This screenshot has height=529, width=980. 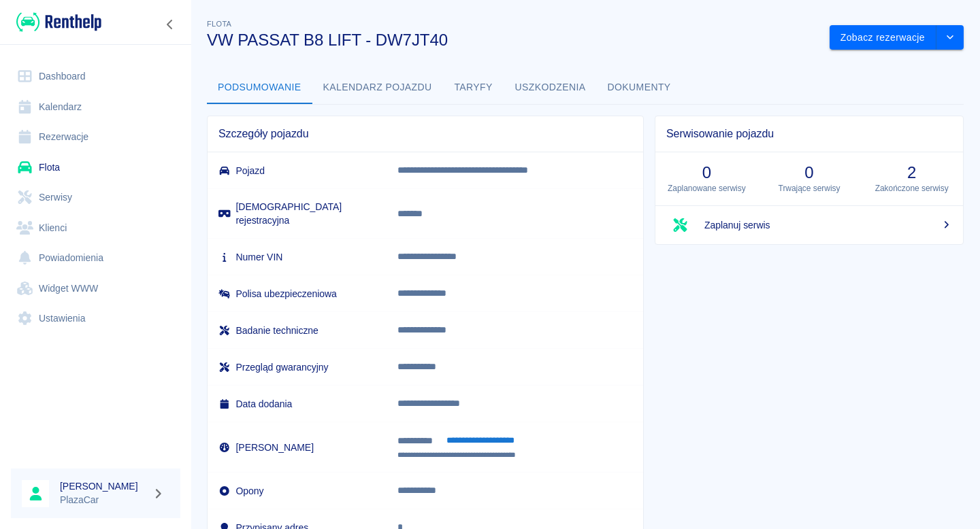 I want to click on h6: Pojazd, so click(x=296, y=171).